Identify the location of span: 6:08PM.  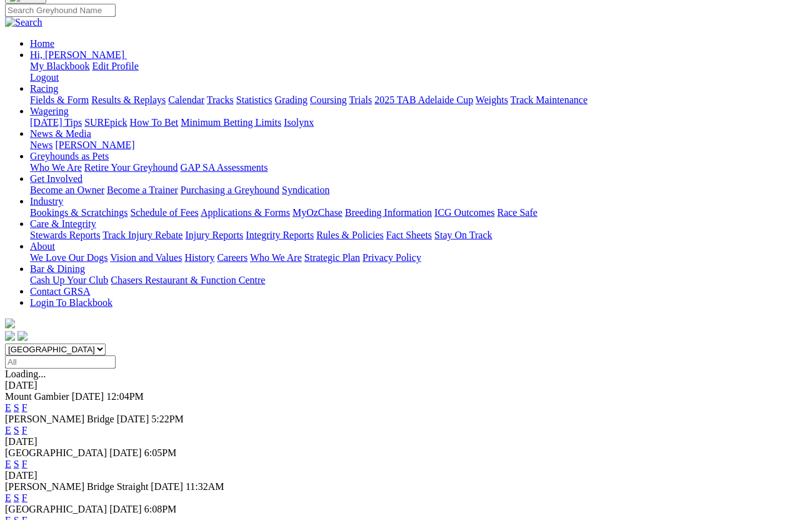
(161, 508).